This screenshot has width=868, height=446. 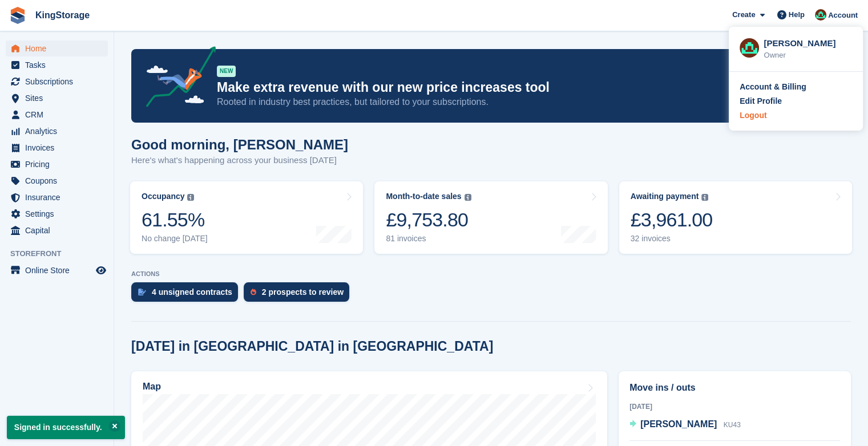 What do you see at coordinates (17, 16) in the screenshot?
I see `img: stora-icon-8386f47178a22dfd0bd8f6a31ec36ba5ce8667c1dd55bd0f319d3a0aa187defe.svg` at bounding box center [17, 16].